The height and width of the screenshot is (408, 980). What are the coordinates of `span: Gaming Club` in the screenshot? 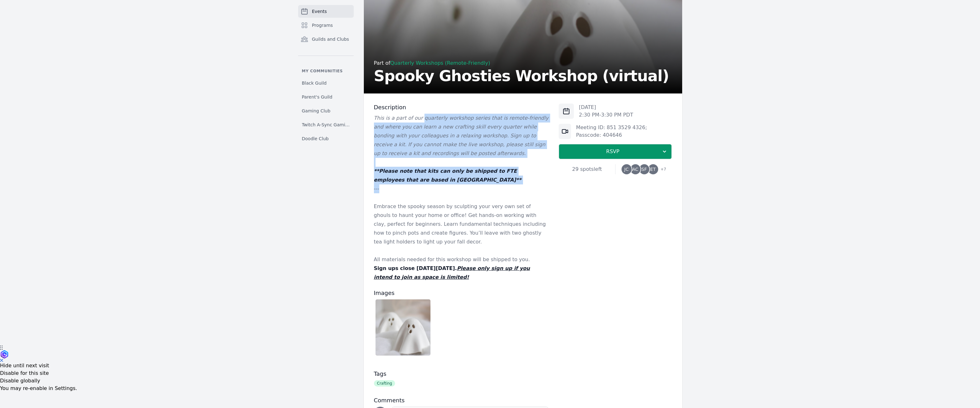 It's located at (316, 110).